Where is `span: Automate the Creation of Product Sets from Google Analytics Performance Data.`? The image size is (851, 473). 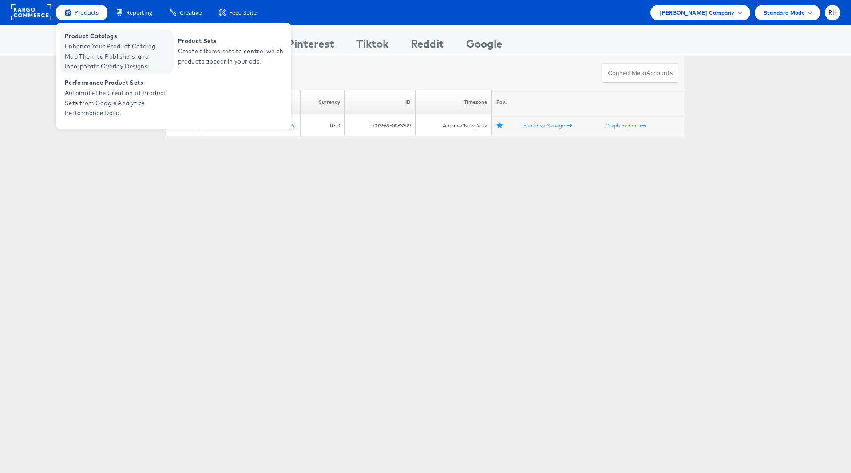
span: Automate the Creation of Product Sets from Google Analytics Performance Data. is located at coordinates (118, 103).